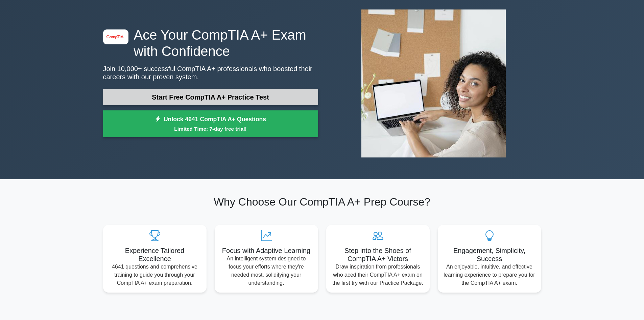 The image size is (644, 320). Describe the element at coordinates (490, 275) in the screenshot. I see `p: An enjoyable, intuitive, and effective learning experience to prepare you for the CompTIA A+ exam.` at that location.